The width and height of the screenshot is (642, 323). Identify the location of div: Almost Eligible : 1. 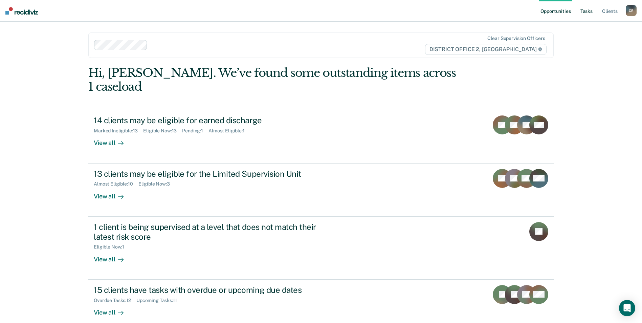
(229, 131).